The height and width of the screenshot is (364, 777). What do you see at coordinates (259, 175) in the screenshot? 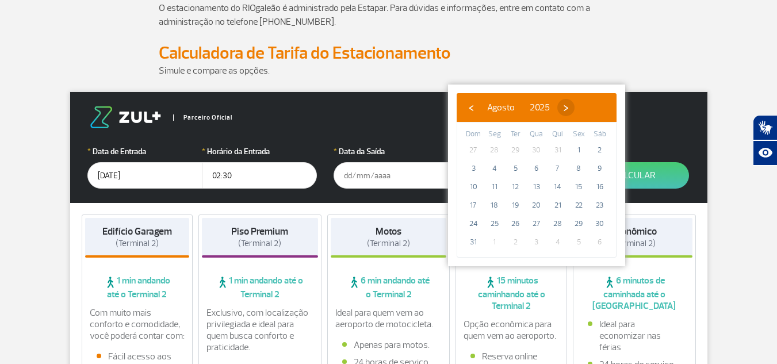
I see `input: hh:mm` at bounding box center [259, 175].